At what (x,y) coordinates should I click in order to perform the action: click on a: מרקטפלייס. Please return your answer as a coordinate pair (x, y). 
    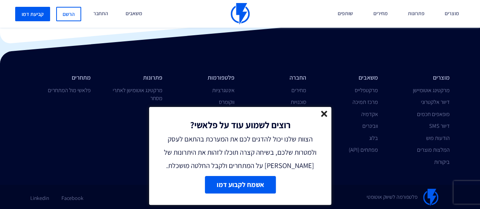
    Looking at the image, I should click on (366, 90).